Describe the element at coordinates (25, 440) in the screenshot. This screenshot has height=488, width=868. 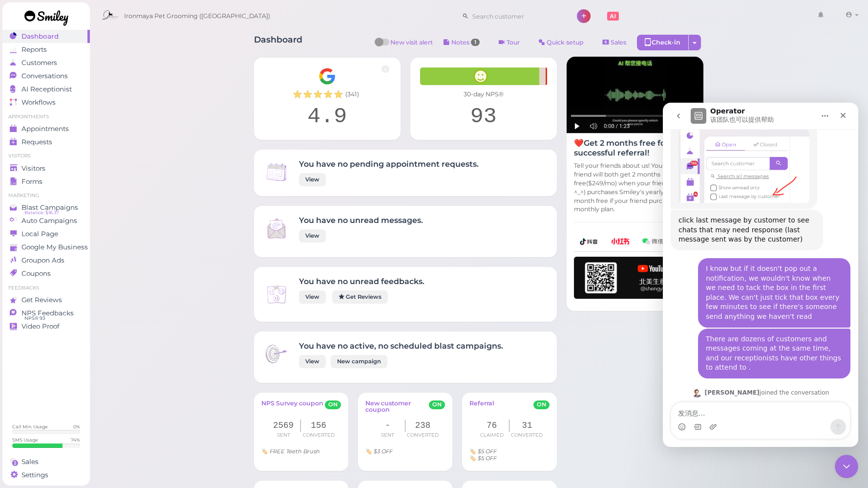
I see `div: SMS Usage` at that location.